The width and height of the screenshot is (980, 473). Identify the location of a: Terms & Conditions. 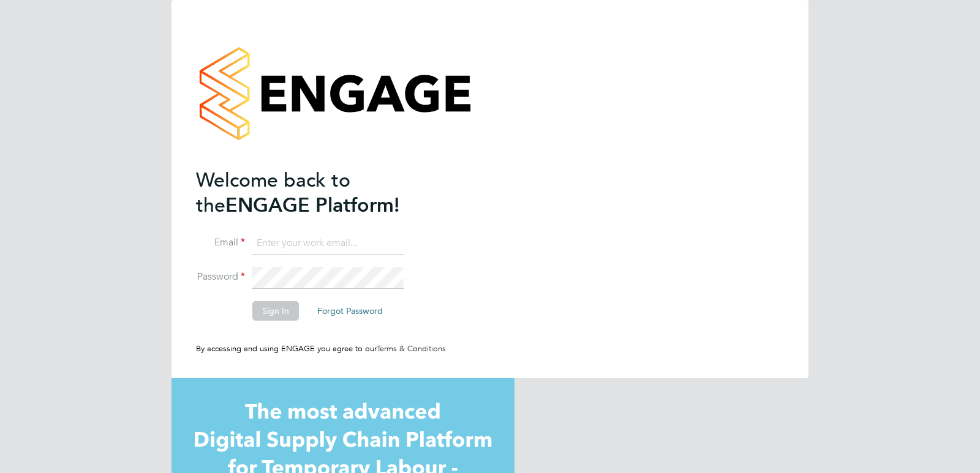
(411, 348).